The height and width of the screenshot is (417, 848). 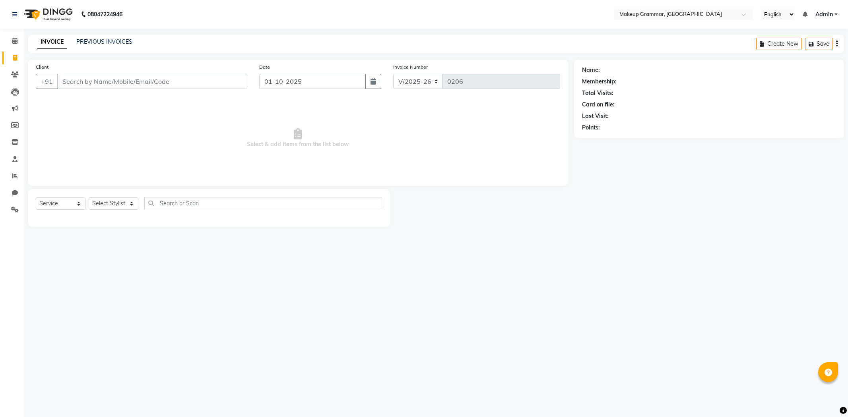 I want to click on span: Admin, so click(x=824, y=14).